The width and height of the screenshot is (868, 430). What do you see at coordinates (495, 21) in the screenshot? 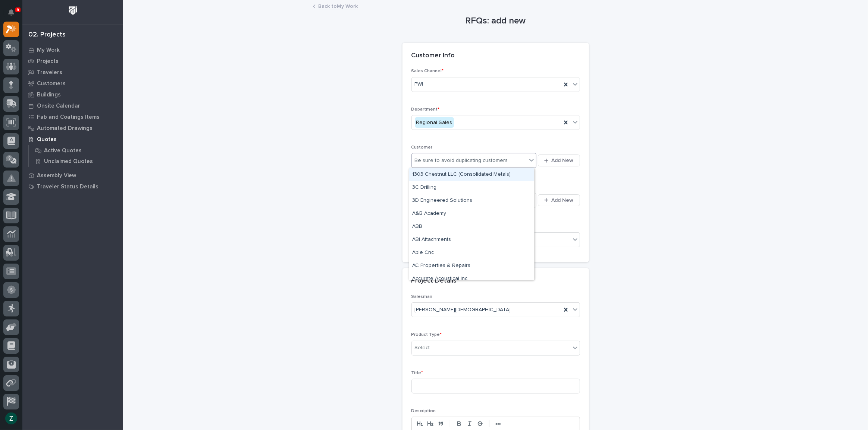
I see `h1: RFQs: add new` at bounding box center [495, 21].